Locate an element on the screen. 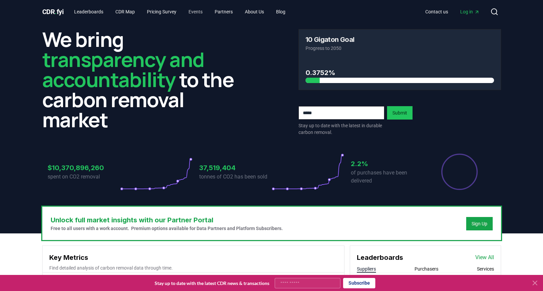  span: CDR fyi is located at coordinates (53, 12).